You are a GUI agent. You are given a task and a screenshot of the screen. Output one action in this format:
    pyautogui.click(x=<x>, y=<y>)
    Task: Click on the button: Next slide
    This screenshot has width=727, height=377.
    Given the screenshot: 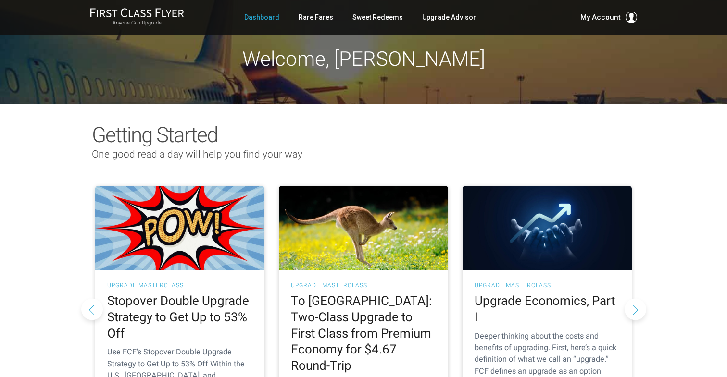 What is the action you would take?
    pyautogui.click(x=635, y=309)
    